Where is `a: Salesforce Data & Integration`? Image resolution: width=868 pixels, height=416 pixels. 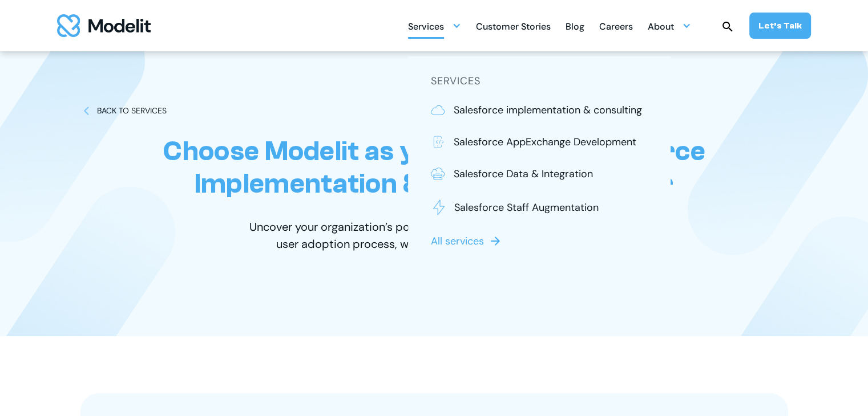 a: Salesforce Data & Integration is located at coordinates (539, 174).